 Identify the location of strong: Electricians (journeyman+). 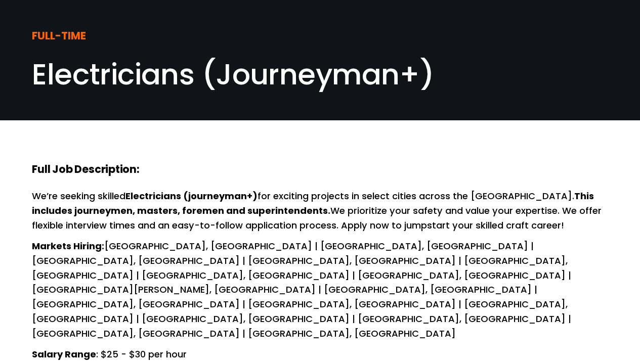
(191, 196).